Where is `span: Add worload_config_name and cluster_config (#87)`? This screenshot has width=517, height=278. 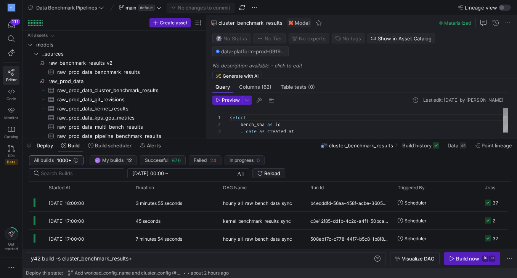 span: Add worload_config_name and cluster_config (#87) is located at coordinates (128, 273).